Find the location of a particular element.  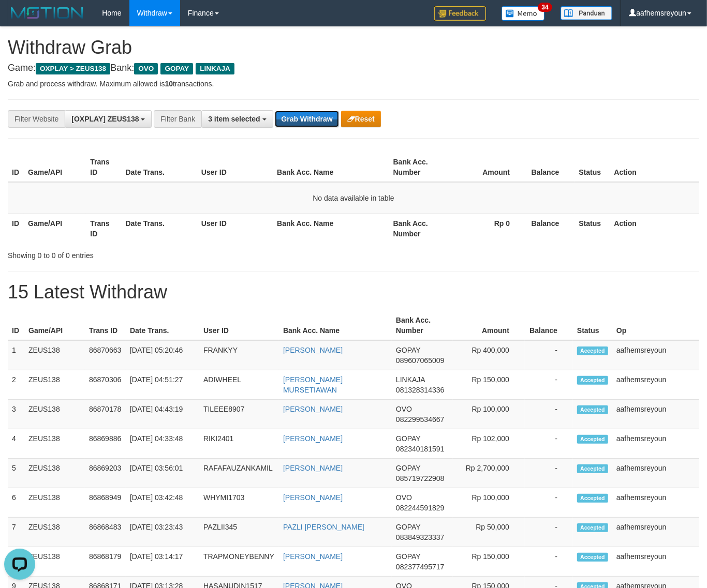

td: 86868483 is located at coordinates (105, 532).